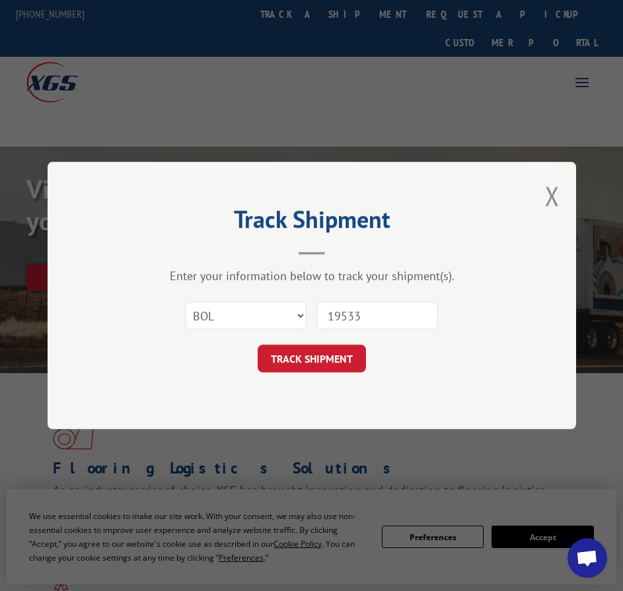 The width and height of the screenshot is (623, 591). What do you see at coordinates (552, 196) in the screenshot?
I see `button: Close modal` at bounding box center [552, 196].